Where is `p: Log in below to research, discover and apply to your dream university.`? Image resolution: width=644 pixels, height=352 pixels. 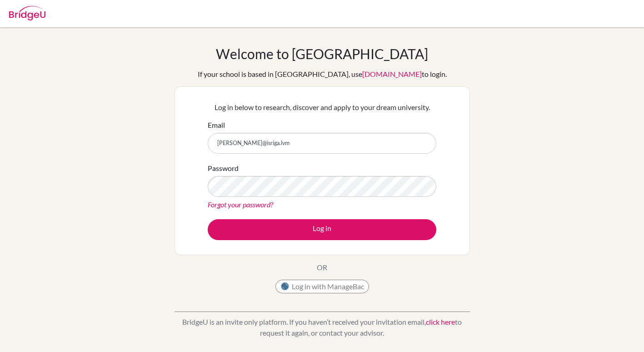 p: Log in below to research, discover and apply to your dream university. is located at coordinates (322, 107).